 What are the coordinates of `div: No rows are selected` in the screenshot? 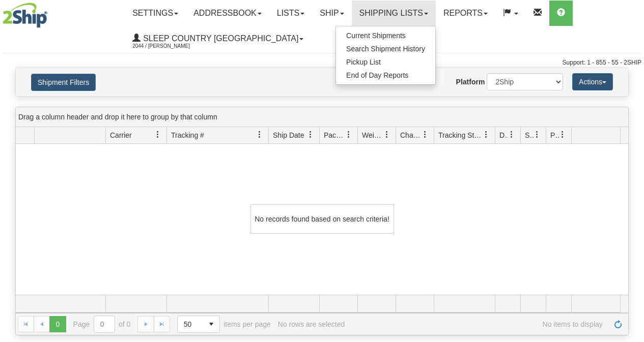 It's located at (312, 324).